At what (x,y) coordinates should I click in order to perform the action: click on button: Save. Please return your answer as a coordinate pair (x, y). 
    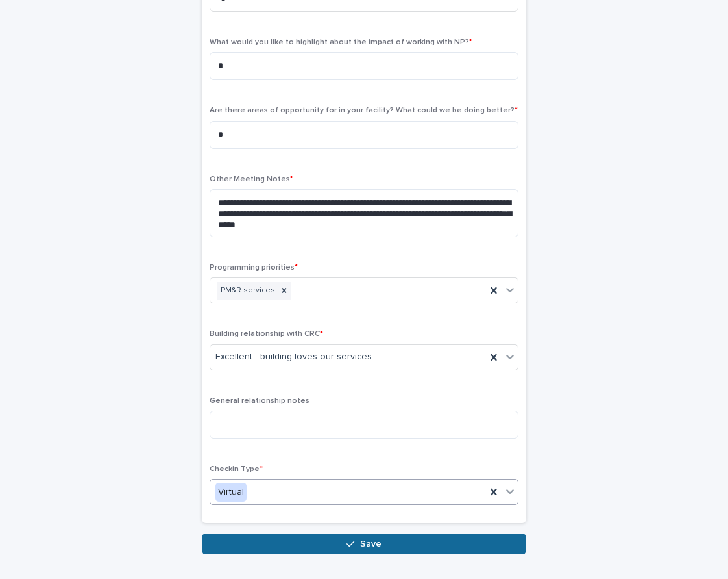
    Looking at the image, I should click on (364, 544).